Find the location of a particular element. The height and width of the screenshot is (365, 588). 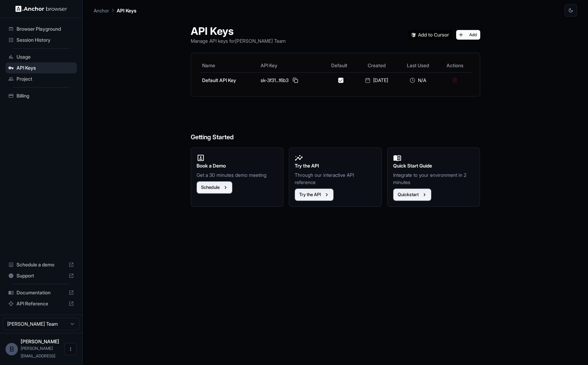

div: API Reference is located at coordinates (41, 304).